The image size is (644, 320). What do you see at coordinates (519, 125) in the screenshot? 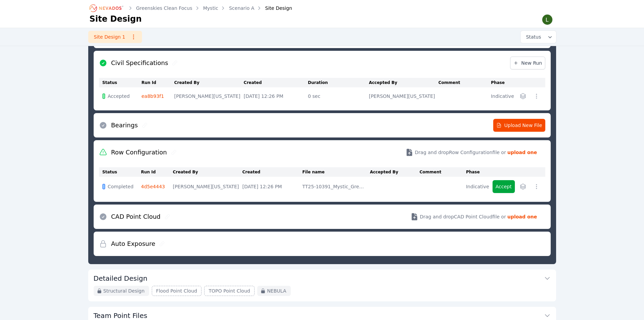
I see `a: Upload New File` at bounding box center [519, 125].